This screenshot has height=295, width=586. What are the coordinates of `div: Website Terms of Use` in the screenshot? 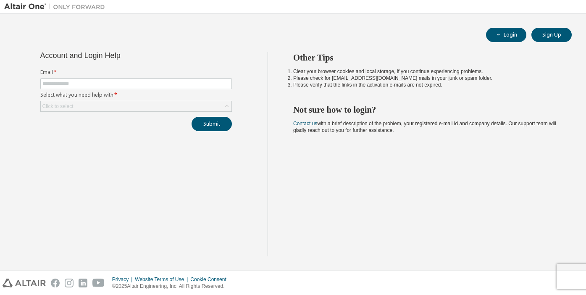 It's located at (162, 279).